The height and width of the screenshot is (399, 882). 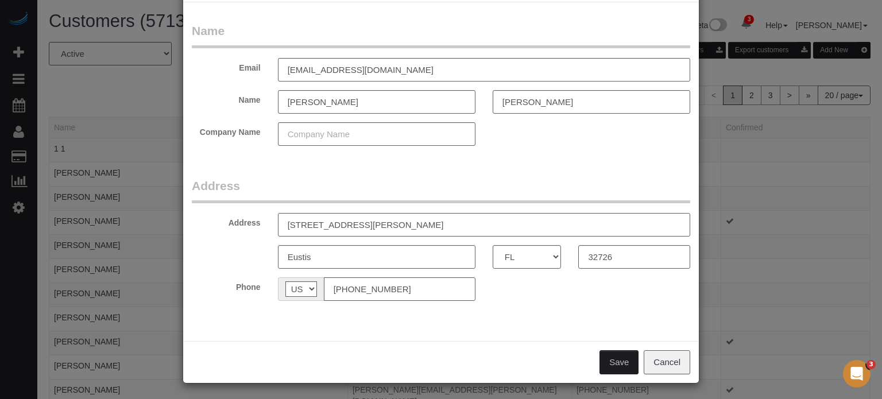 I want to click on input: Last Name, so click(x=591, y=102).